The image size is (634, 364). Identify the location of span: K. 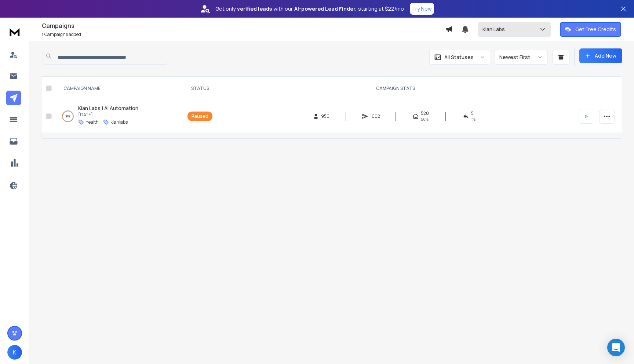
(15, 352).